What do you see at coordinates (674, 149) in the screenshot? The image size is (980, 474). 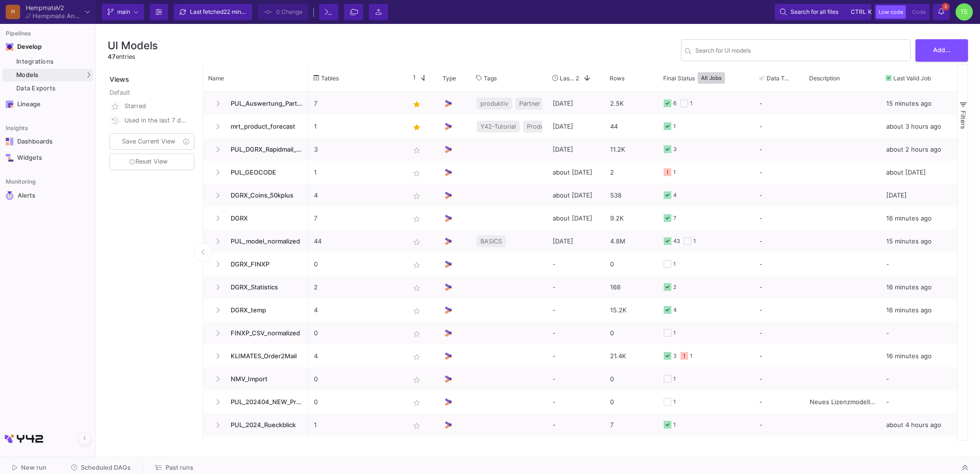 I see `div: 3` at bounding box center [674, 149].